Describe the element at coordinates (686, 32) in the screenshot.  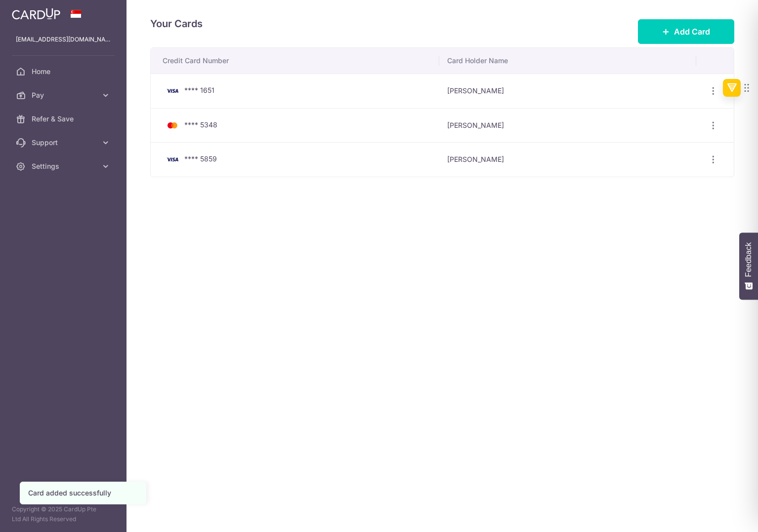
I see `button: Add Card` at that location.